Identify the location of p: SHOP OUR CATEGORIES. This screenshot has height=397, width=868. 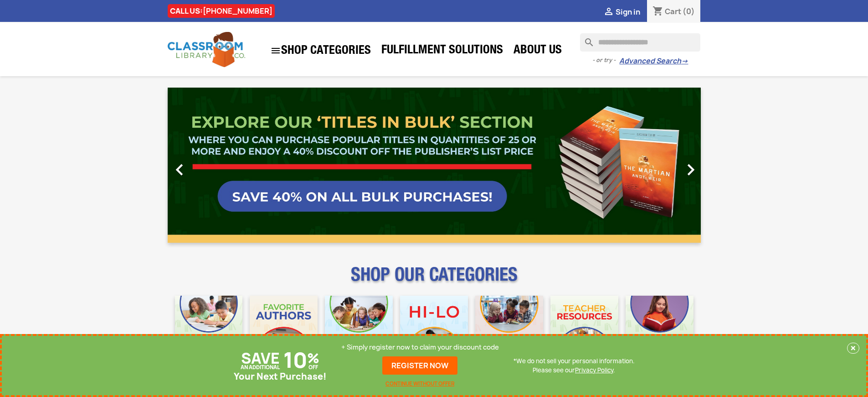
(434, 280).